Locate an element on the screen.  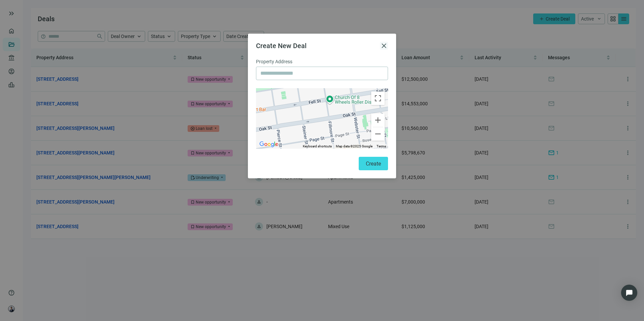
button: Zoom out is located at coordinates (378, 134).